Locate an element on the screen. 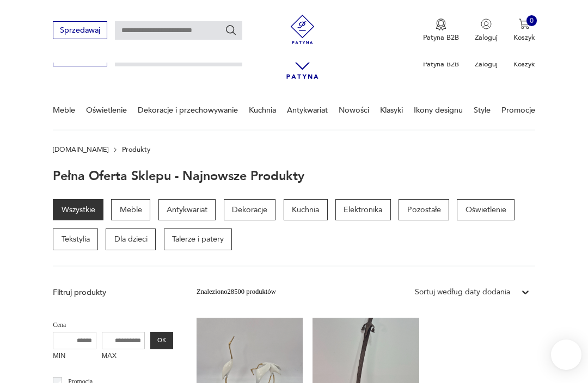  a: Talerze i patery is located at coordinates (198, 239).